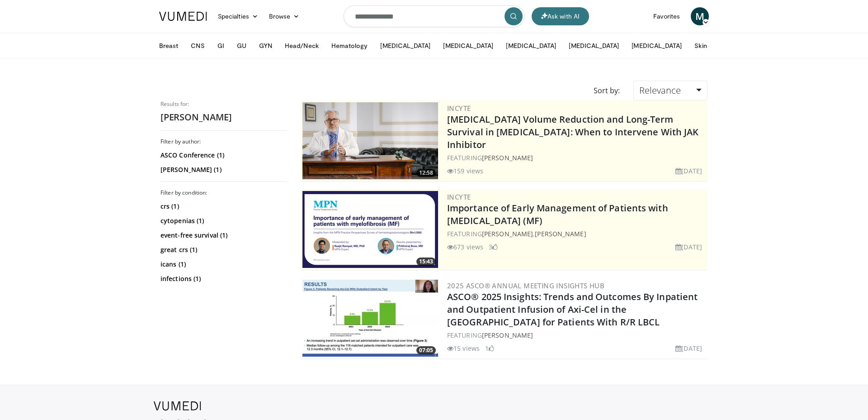  What do you see at coordinates (493, 247) in the screenshot?
I see `li: 3` at bounding box center [493, 247].